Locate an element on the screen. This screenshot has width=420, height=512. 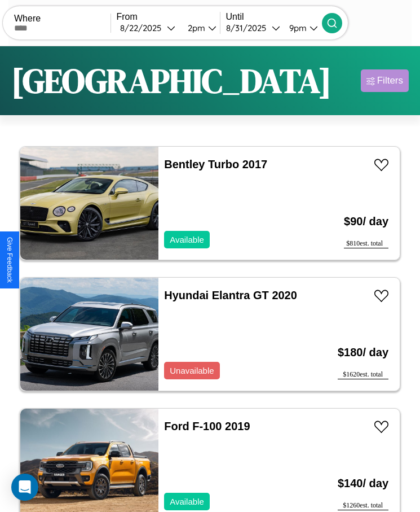
h3: $ 90 / day is located at coordinates (366, 221).